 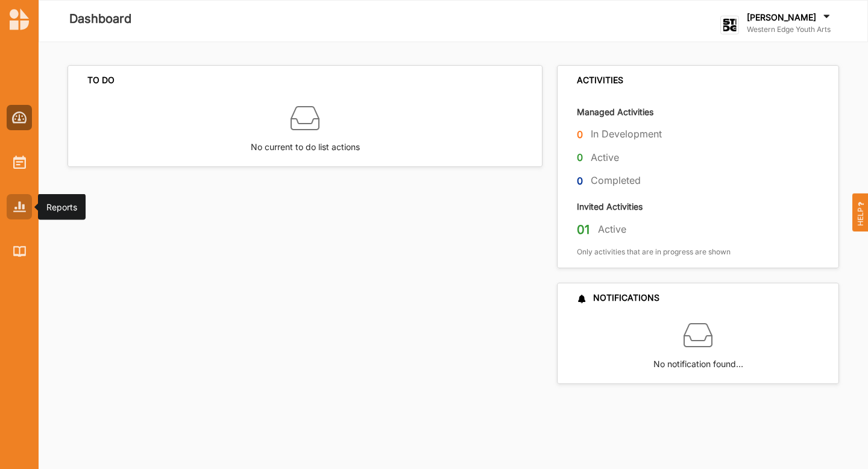 I want to click on label: 01, so click(x=583, y=230).